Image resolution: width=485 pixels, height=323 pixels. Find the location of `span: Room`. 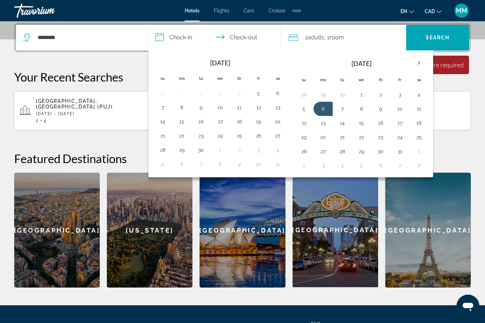

span: Room is located at coordinates (337, 37).